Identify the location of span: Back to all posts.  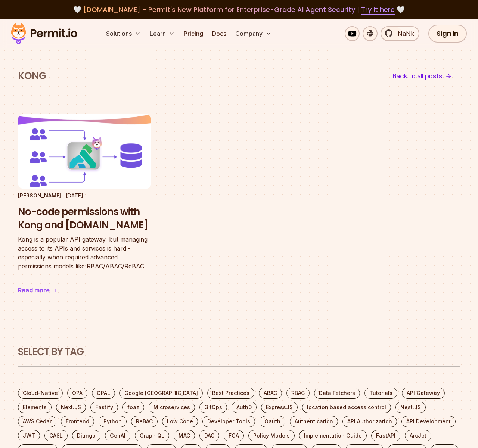
(418, 76).